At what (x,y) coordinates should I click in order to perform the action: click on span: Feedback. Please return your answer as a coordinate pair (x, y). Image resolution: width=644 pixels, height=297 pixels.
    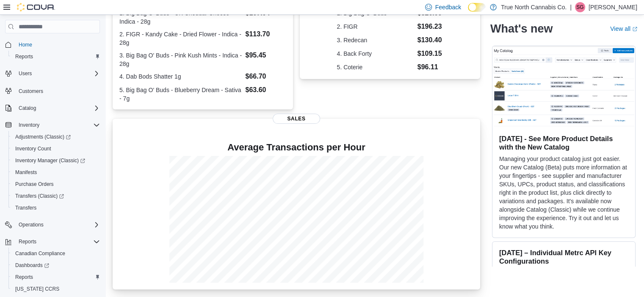
    Looking at the image, I should click on (448, 7).